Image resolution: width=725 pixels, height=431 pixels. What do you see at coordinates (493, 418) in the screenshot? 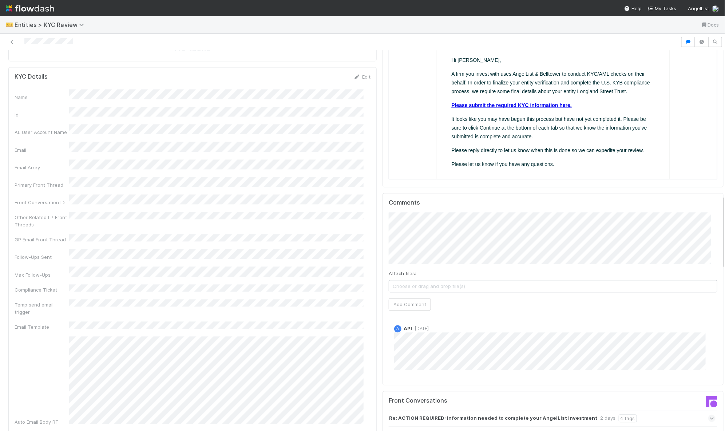
I see `strong: Re: ACTION REQUIRED: Information needed to complete your AngelList investment` at bounding box center [493, 418].